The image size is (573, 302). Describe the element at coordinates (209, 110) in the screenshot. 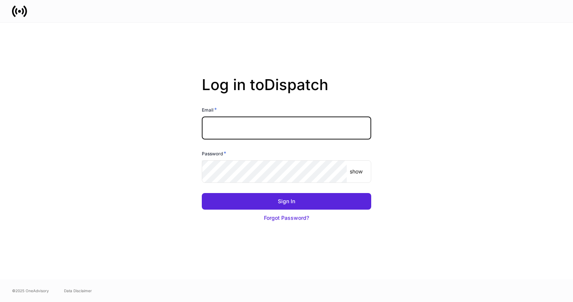

I see `h6: Email` at that location.